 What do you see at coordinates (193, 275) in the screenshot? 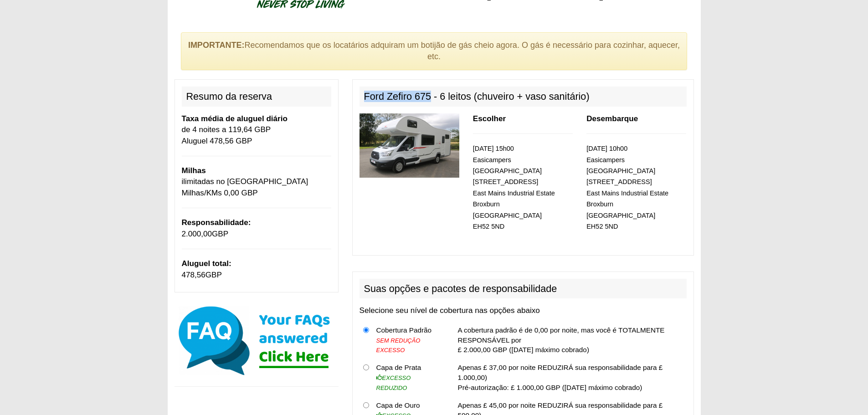
I see `font: 478,56` at bounding box center [193, 275].